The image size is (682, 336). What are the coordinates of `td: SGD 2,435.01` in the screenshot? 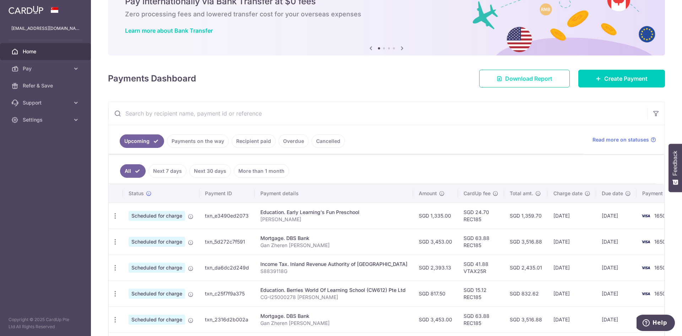 It's located at (526, 267).